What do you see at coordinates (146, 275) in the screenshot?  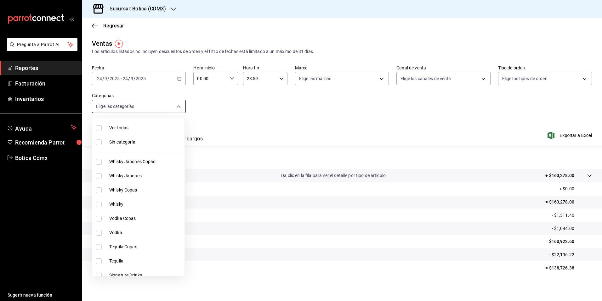 I see `span: Signature Drinks` at bounding box center [146, 275].